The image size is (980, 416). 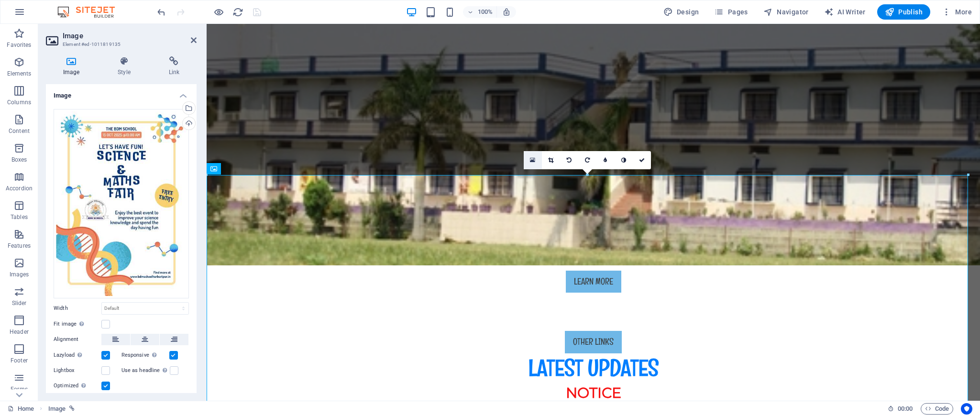 What do you see at coordinates (903, 12) in the screenshot?
I see `span: Publish` at bounding box center [903, 12].